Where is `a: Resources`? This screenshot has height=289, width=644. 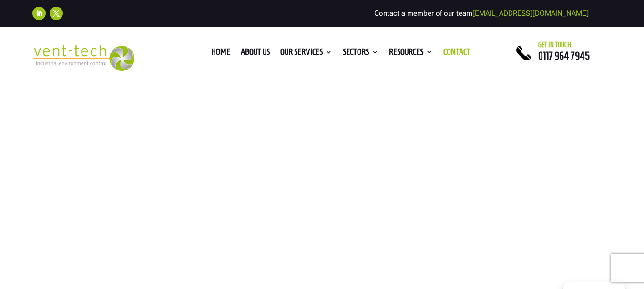
a: Resources is located at coordinates (411, 54).